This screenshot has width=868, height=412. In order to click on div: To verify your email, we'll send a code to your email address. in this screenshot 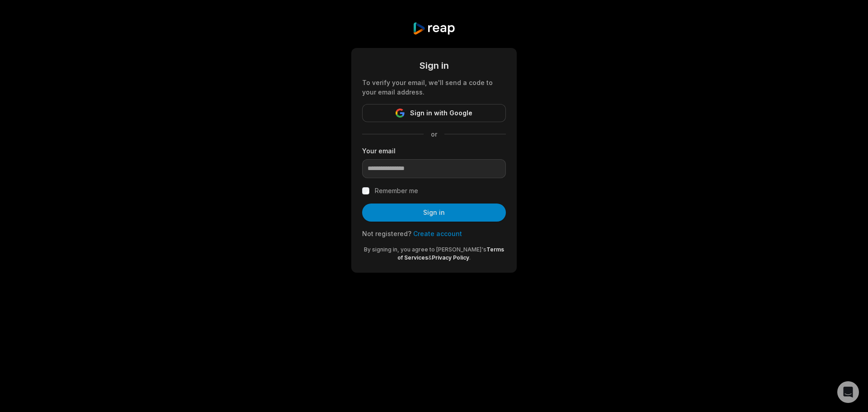, I will do `click(434, 87)`.